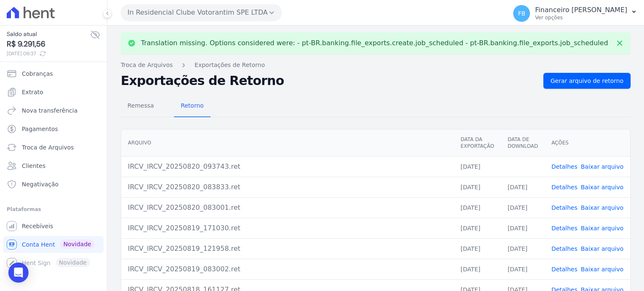  I want to click on a: Nova transferência, so click(53, 110).